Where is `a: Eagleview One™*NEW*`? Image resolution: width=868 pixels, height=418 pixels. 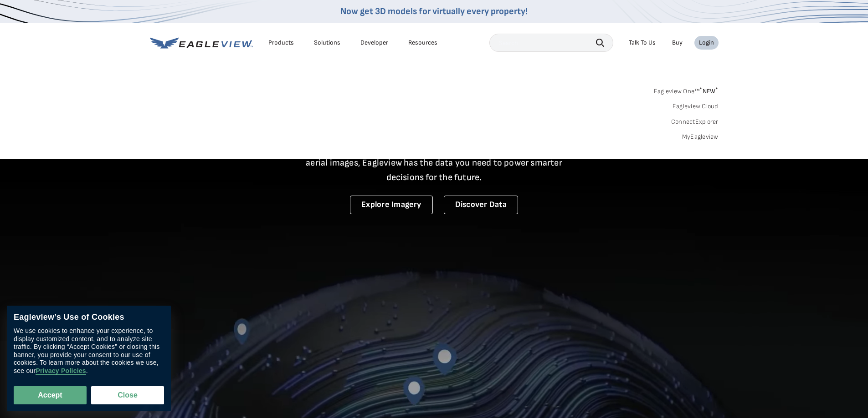
a: Eagleview One™*NEW* is located at coordinates (686, 90).